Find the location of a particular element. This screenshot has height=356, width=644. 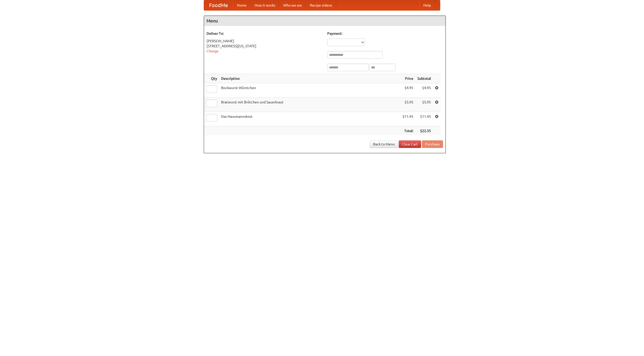

th: $22.35 is located at coordinates (424, 131).